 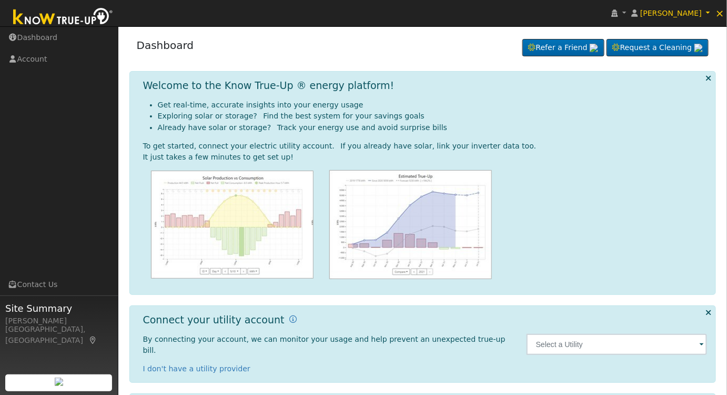 I want to click on a: Map, so click(x=93, y=340).